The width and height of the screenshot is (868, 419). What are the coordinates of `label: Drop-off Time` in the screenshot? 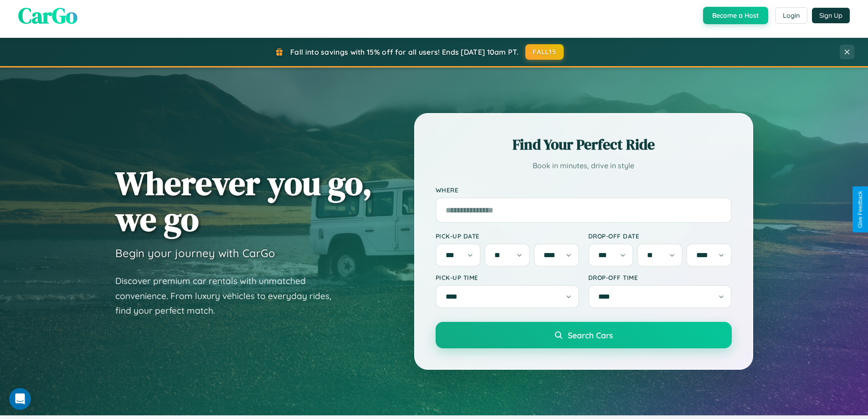 It's located at (660, 277).